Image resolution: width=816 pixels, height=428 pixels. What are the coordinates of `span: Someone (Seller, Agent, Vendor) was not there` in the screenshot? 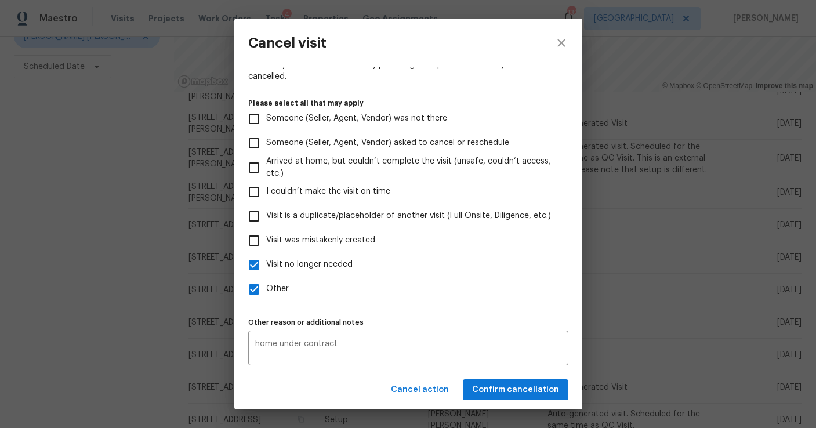 It's located at (357, 118).